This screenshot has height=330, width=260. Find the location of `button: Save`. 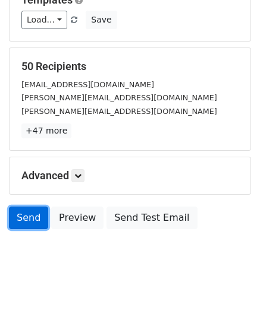

button: Save is located at coordinates (101, 20).